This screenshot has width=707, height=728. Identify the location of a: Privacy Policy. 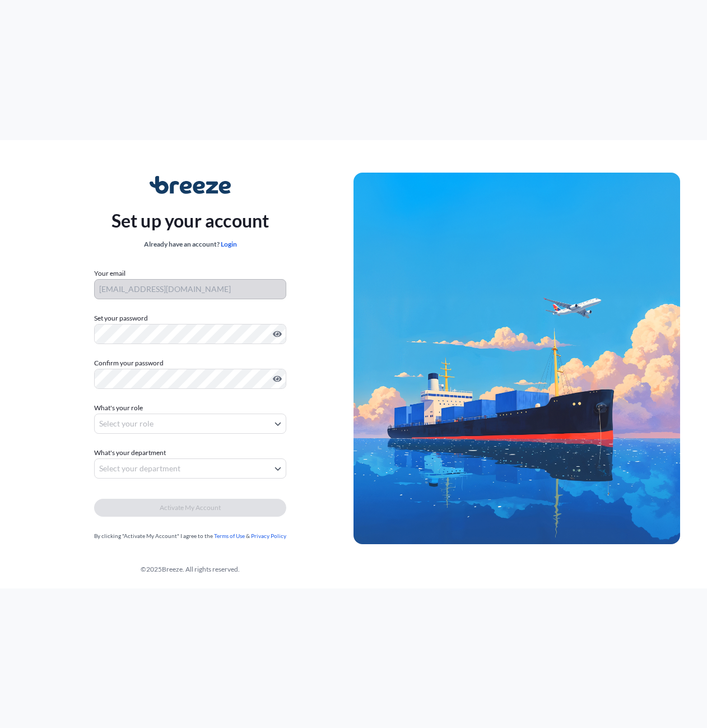
(268, 536).